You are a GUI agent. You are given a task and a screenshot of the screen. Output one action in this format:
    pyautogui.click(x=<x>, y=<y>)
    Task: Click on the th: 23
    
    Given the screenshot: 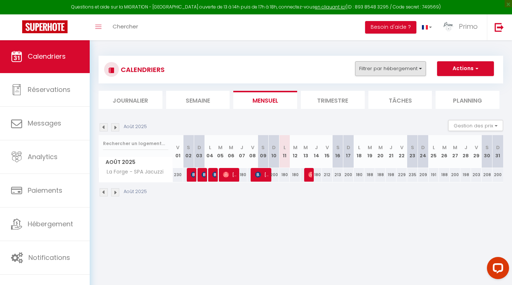 What is the action you would take?
    pyautogui.click(x=412, y=151)
    